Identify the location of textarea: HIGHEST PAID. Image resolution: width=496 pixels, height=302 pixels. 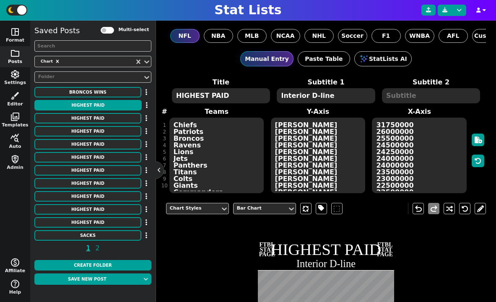
(221, 96).